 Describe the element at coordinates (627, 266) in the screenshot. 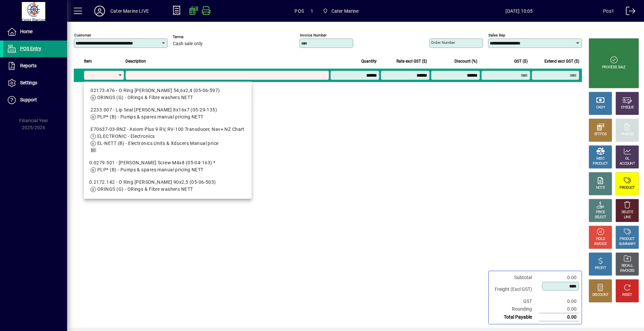

I see `div: RECALL` at that location.